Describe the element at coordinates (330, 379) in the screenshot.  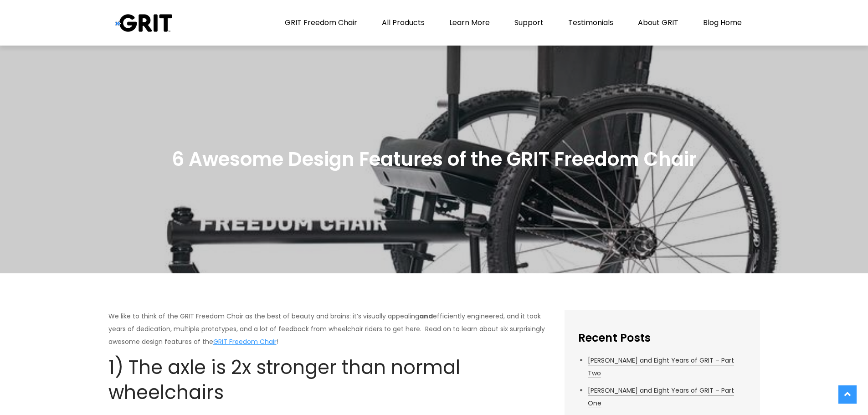
I see `h2: 1) The axle is 2x stronger than normal wheelchairs` at that location.